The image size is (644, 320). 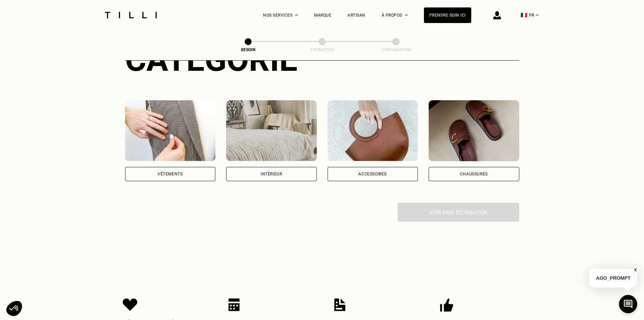 I want to click on img: menu déroulant, so click(x=537, y=15).